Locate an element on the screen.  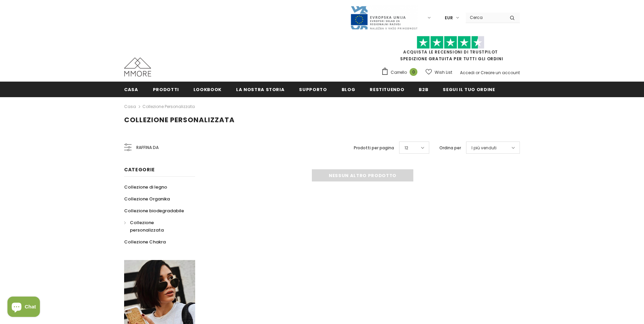
input: Search Site is located at coordinates (484, 17).